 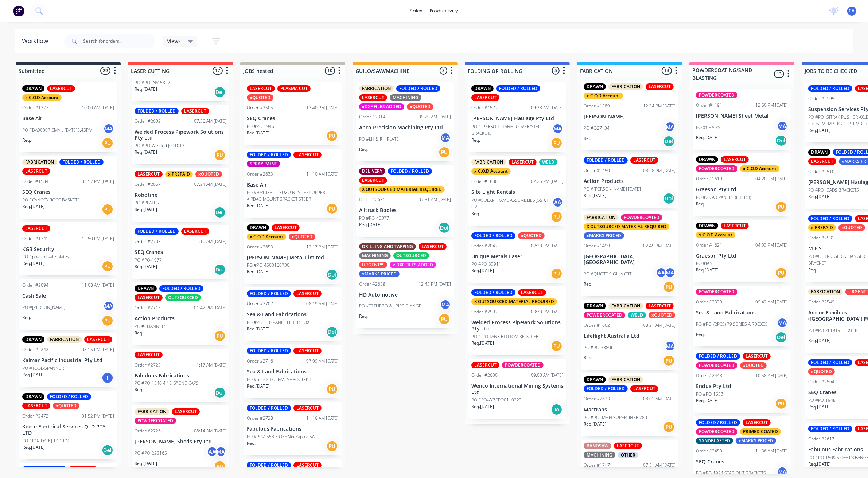 I want to click on div: x PREPAID, so click(x=822, y=228).